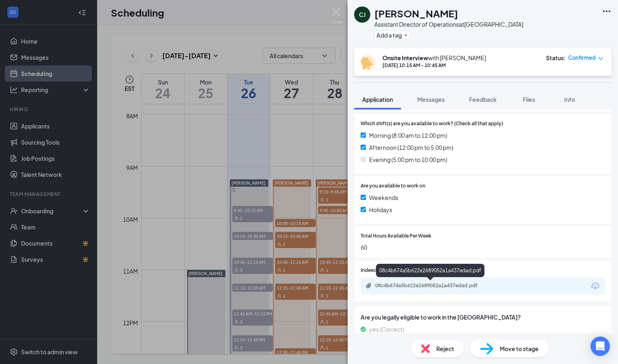 The height and width of the screenshot is (364, 618). Describe the element at coordinates (601, 59) in the screenshot. I see `span: down` at that location.